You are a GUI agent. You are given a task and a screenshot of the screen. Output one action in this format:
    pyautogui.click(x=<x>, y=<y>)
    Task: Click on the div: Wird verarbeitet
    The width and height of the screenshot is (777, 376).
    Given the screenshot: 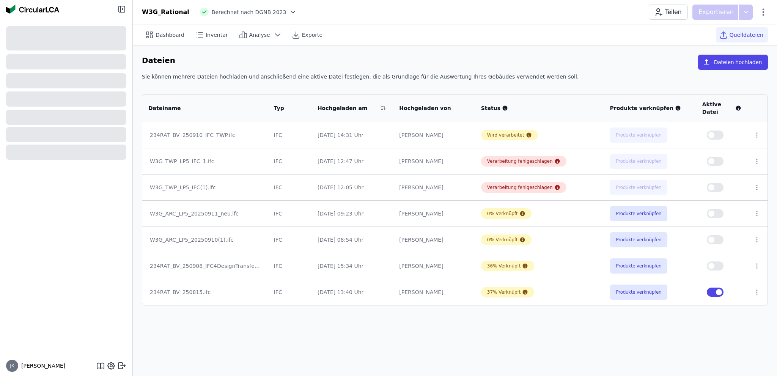 What is the action you would take?
    pyautogui.click(x=506, y=135)
    